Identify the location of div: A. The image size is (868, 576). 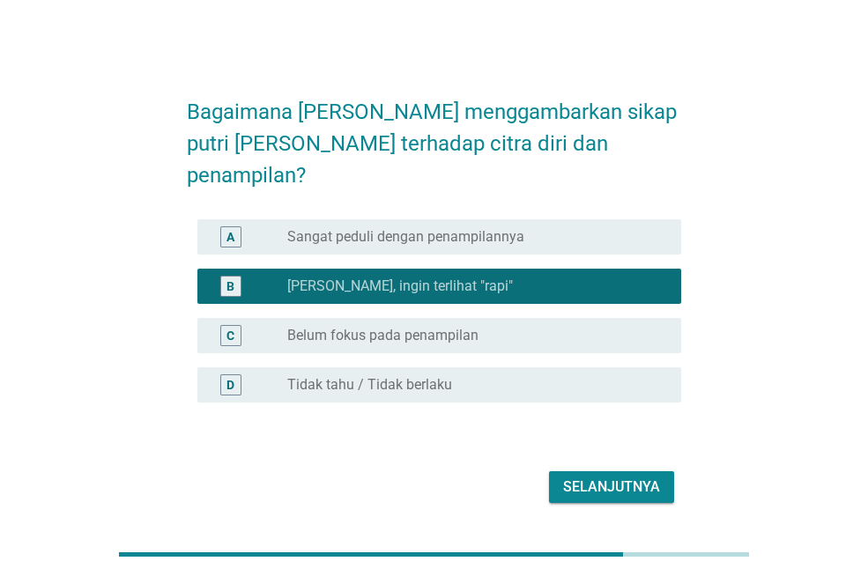
(230, 236).